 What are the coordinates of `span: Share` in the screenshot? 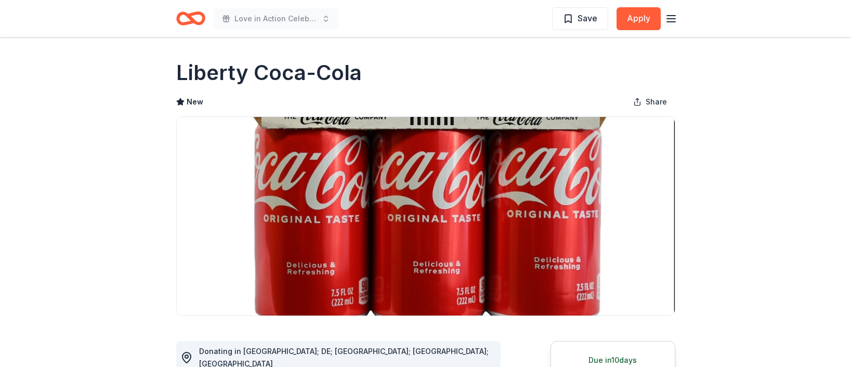 It's located at (656, 102).